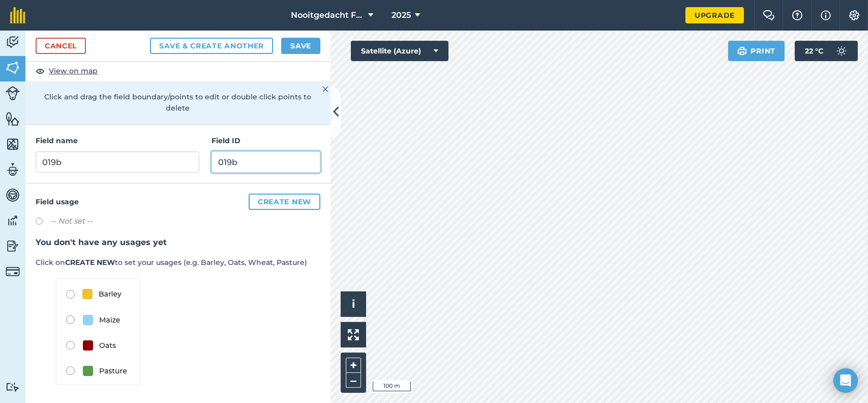  What do you see at coordinates (40, 70) in the screenshot?
I see `img: svg+xml;base64,PHN2ZyB4bWxucz0iaHR0cDovL3d3dy53My5vcmcvMjAwMC9zdmciIHdpZHRoPSIxOCIgaGVpZ2h0PSIyNC...` at bounding box center [40, 70].